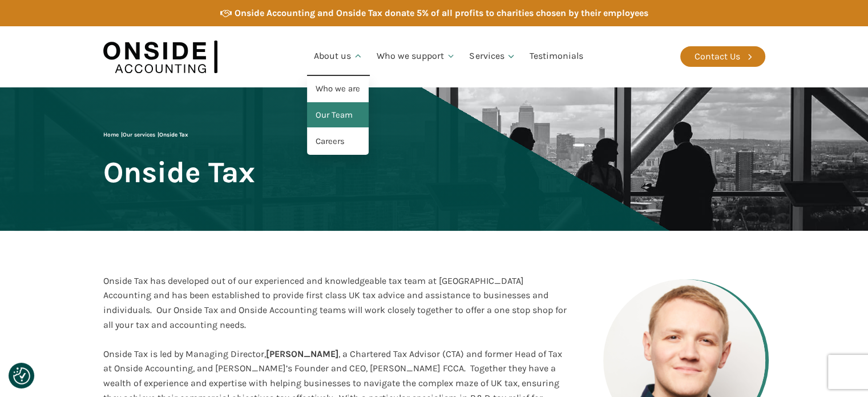  Describe the element at coordinates (718, 56) in the screenshot. I see `div: Contact Us` at that location.